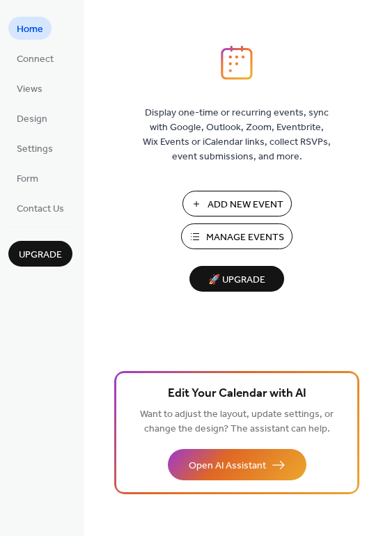 The image size is (390, 536). What do you see at coordinates (237, 394) in the screenshot?
I see `span: Edit Your Calendar with AI` at bounding box center [237, 394].